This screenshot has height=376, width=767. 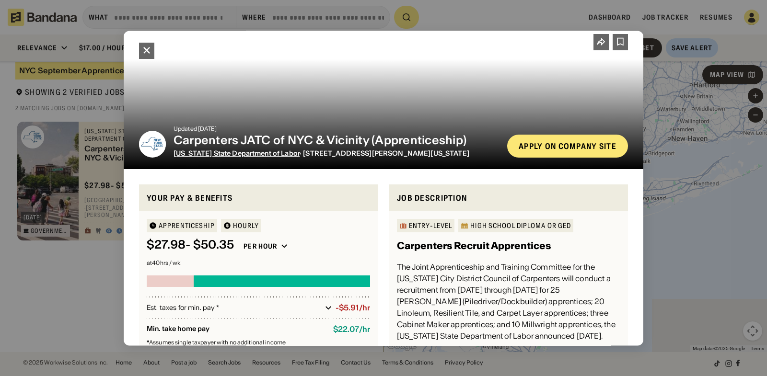 I want to click on div: Apply on company site, so click(x=567, y=146).